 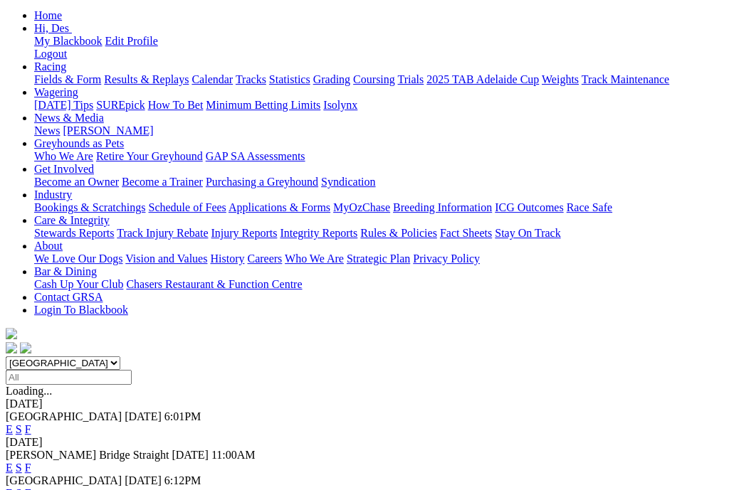 What do you see at coordinates (53, 194) in the screenshot?
I see `a: Industry` at bounding box center [53, 194].